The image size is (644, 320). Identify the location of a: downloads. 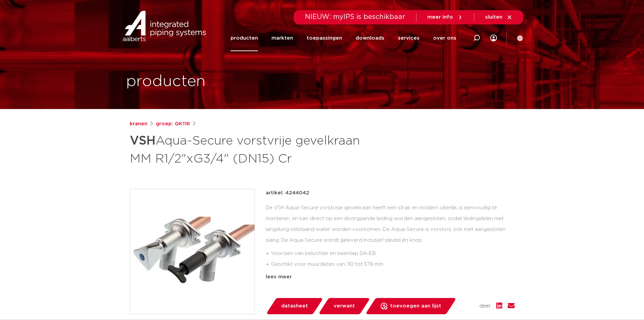
(370, 38).